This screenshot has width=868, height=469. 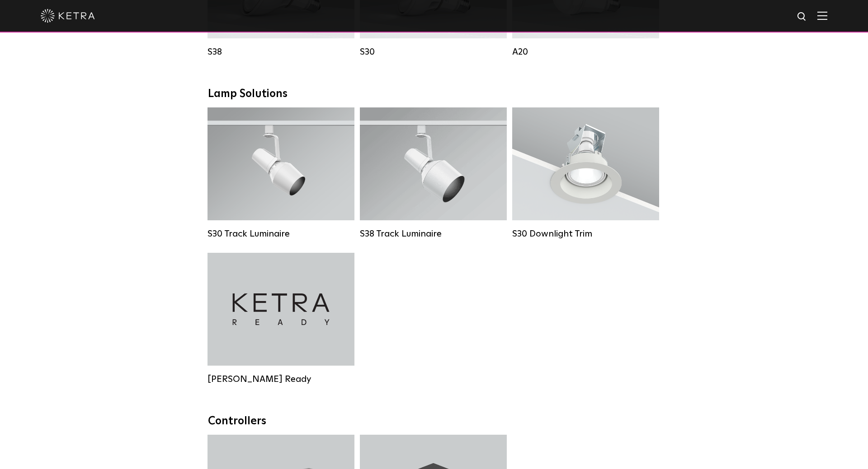 I want to click on div: Lamp Solutions, so click(x=434, y=94).